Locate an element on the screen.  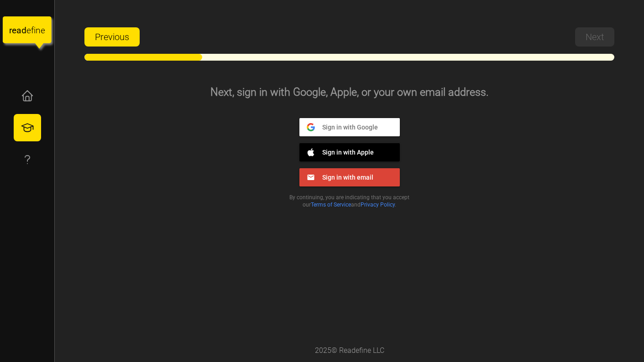
div: 2025 © Readefine LLC is located at coordinates (350, 351).